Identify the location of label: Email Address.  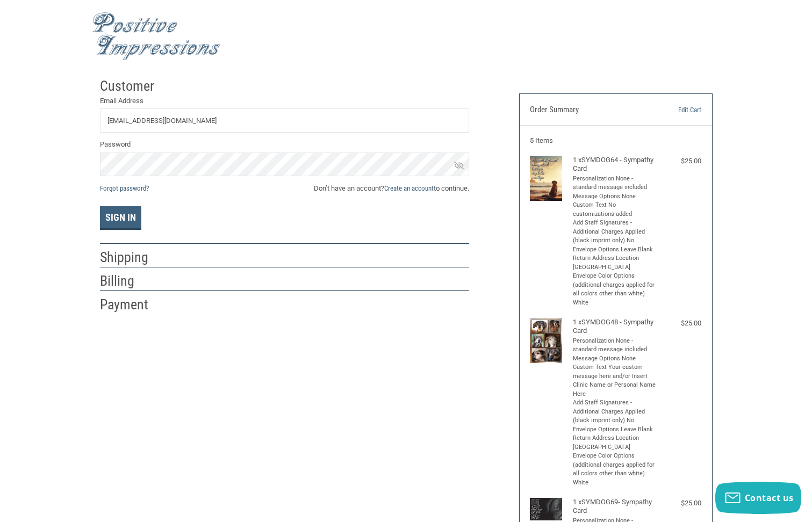
(284, 101).